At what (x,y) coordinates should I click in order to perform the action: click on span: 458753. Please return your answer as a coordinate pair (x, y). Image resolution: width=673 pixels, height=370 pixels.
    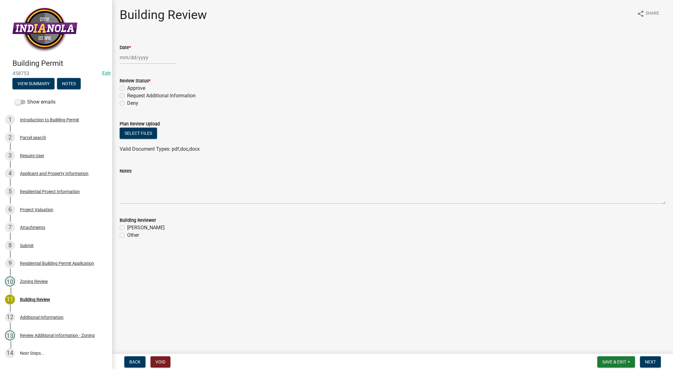
    Looking at the image, I should click on (56, 73).